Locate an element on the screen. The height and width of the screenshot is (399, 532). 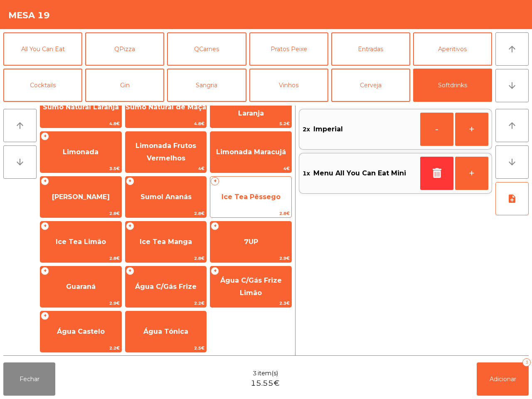
button: Vinhos is located at coordinates (288, 85).